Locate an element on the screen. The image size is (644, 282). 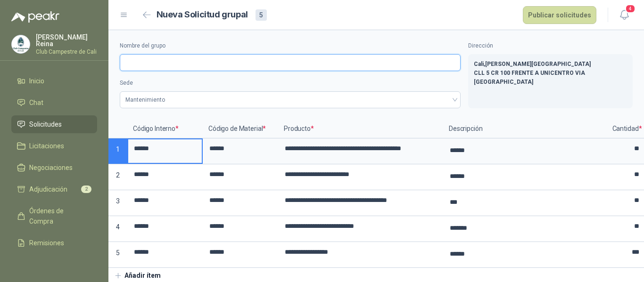
span: Mantenimiento is located at coordinates (290, 100).